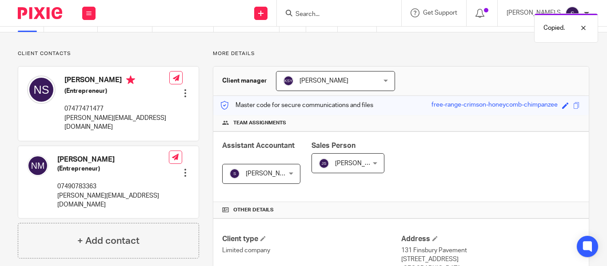  Describe the element at coordinates (131, 80) in the screenshot. I see `i: Primary` at that location.